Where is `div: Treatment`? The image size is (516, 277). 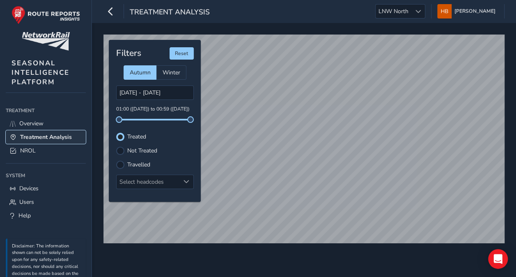 div: Treatment is located at coordinates (46, 110).